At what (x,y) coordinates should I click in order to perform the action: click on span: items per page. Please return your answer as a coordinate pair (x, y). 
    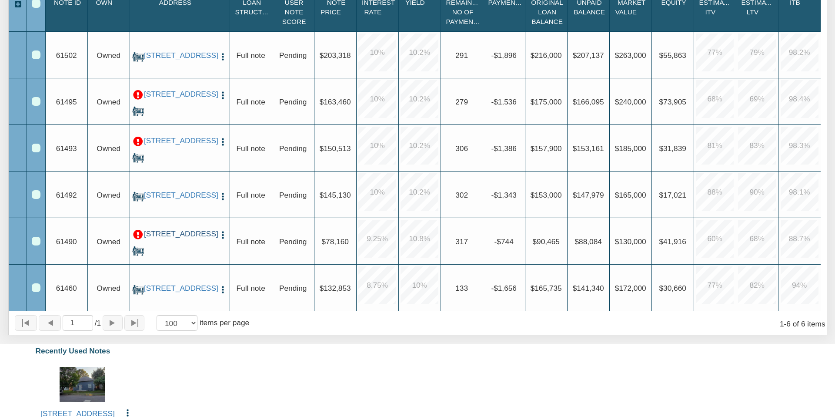
    Looking at the image, I should click on (224, 322).